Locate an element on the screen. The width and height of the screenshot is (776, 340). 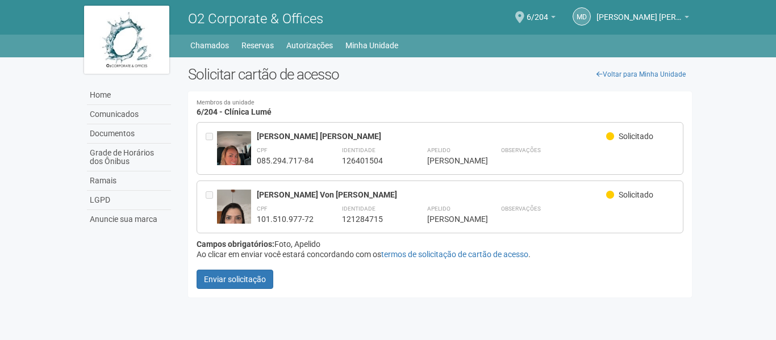
h4: 6/204 - Clínica Lumé is located at coordinates (439, 108).